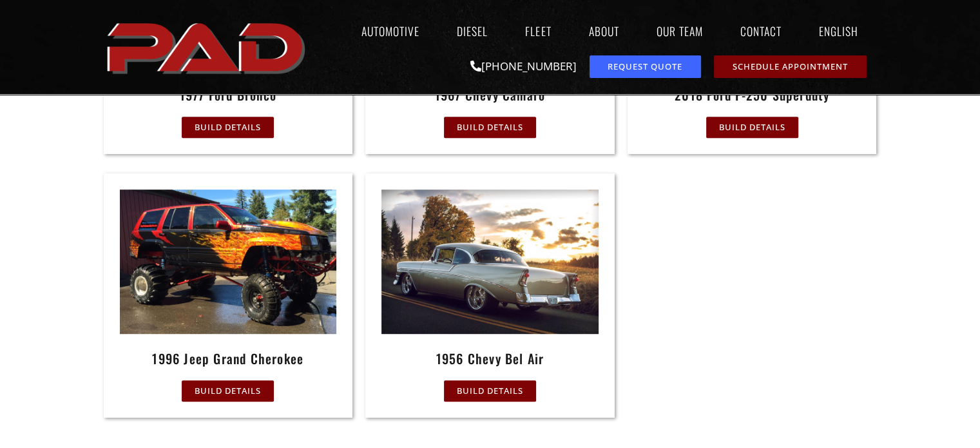 This screenshot has height=448, width=980. I want to click on a: Diesel, so click(472, 31).